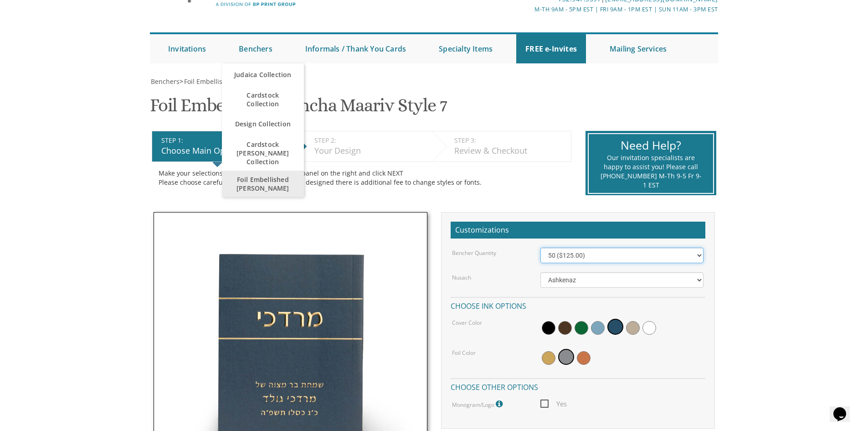 The image size is (868, 431). Describe the element at coordinates (361, 178) in the screenshot. I see `div: Make your selections from the Customizations panel on the right and click NEXT Please choose care...` at that location.